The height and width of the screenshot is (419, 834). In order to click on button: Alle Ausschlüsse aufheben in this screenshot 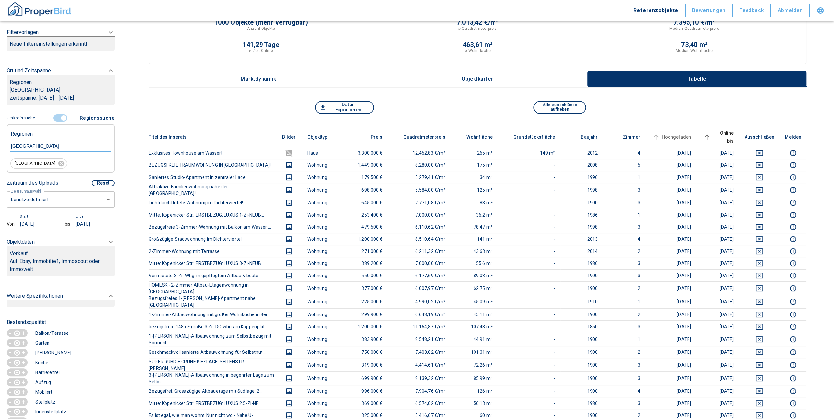, I will do `click(560, 108)`.